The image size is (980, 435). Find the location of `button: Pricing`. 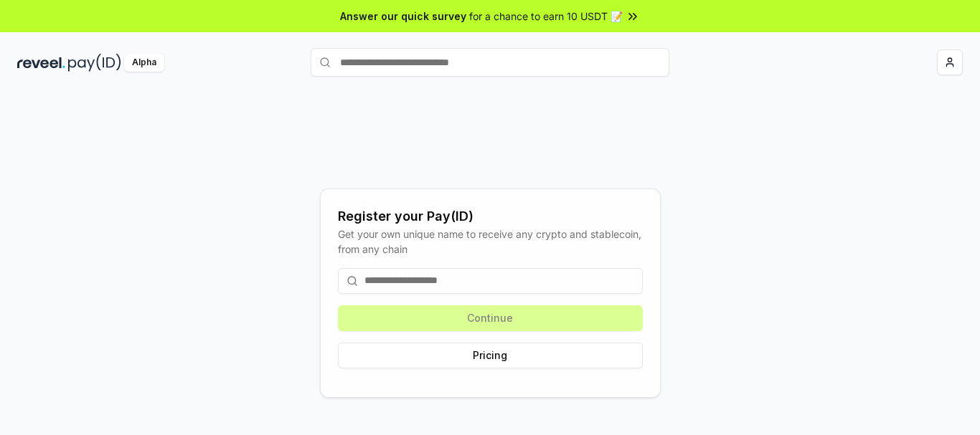

button: Pricing is located at coordinates (490, 356).